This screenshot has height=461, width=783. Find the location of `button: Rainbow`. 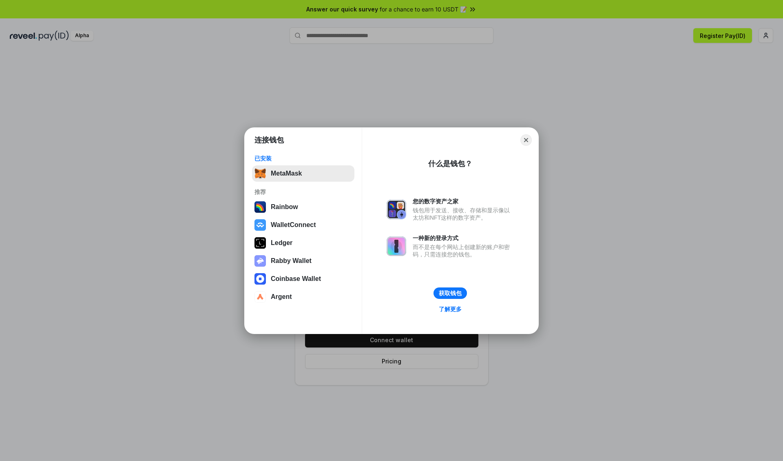

button: Rainbow is located at coordinates (303, 207).